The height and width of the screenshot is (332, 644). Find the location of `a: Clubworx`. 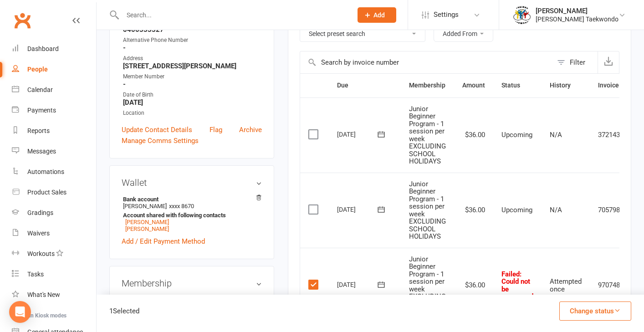

a: Clubworx is located at coordinates (22, 21).